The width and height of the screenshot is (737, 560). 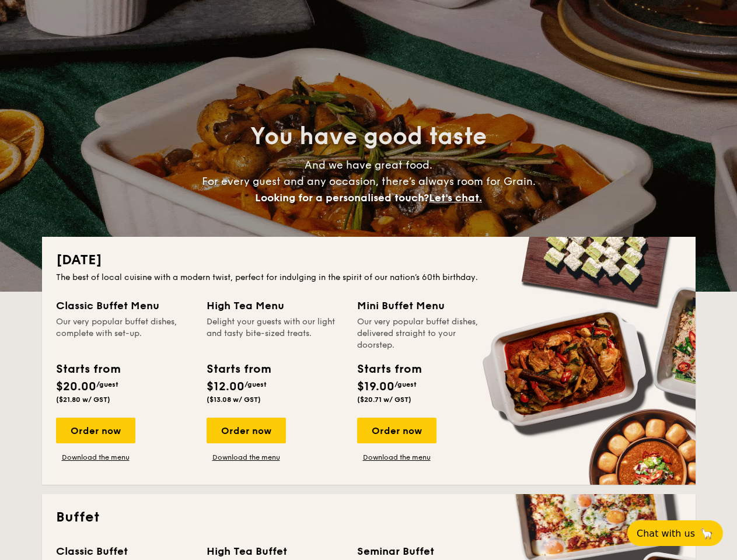 What do you see at coordinates (369, 181) in the screenshot?
I see `span: And we have great food. For every guest and any occasion, there’s always room for Grain.` at bounding box center [369, 181].